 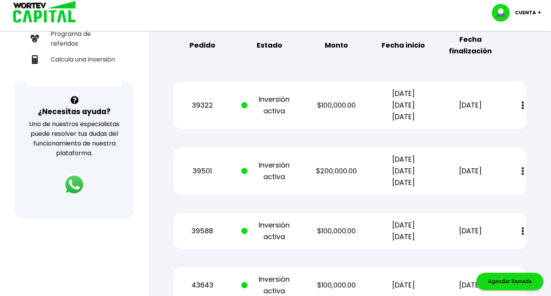 What do you see at coordinates (504, 13) in the screenshot?
I see `img: profile-image` at bounding box center [504, 13].